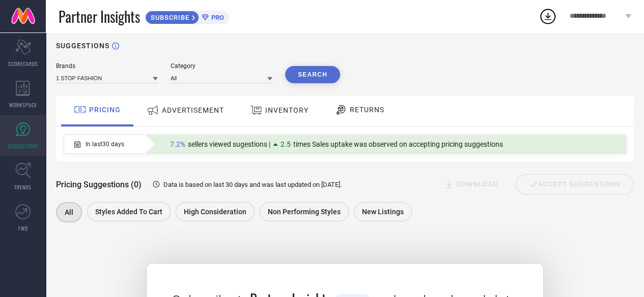 The image size is (644, 297). I want to click on span: RETURNS, so click(367, 110).